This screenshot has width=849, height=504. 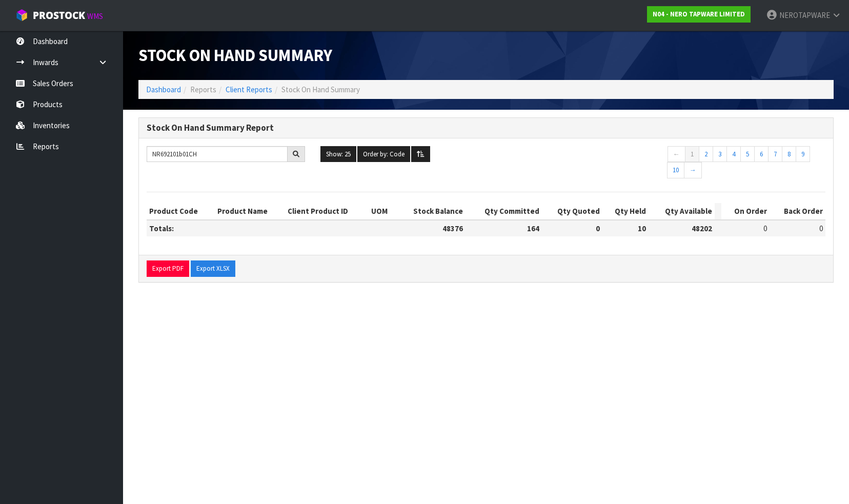 I want to click on a: 10, so click(x=676, y=170).